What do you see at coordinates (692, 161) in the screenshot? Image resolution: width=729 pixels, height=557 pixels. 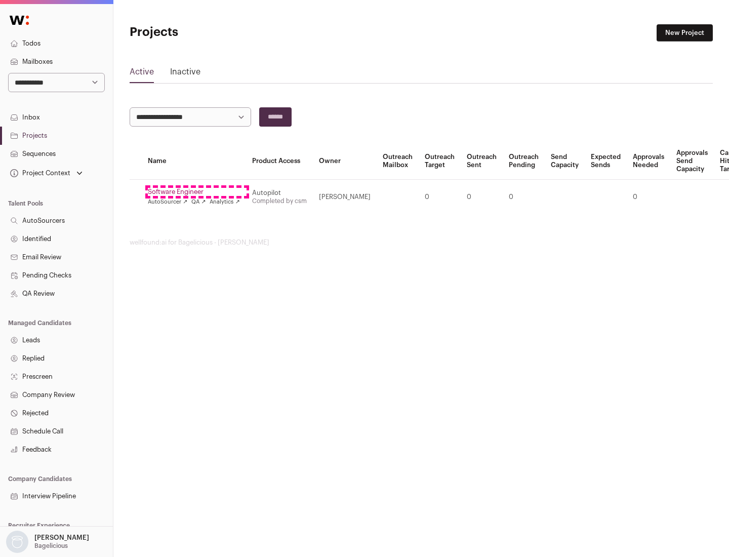 I see `th: Approvals Send Capacity` at bounding box center [692, 161].